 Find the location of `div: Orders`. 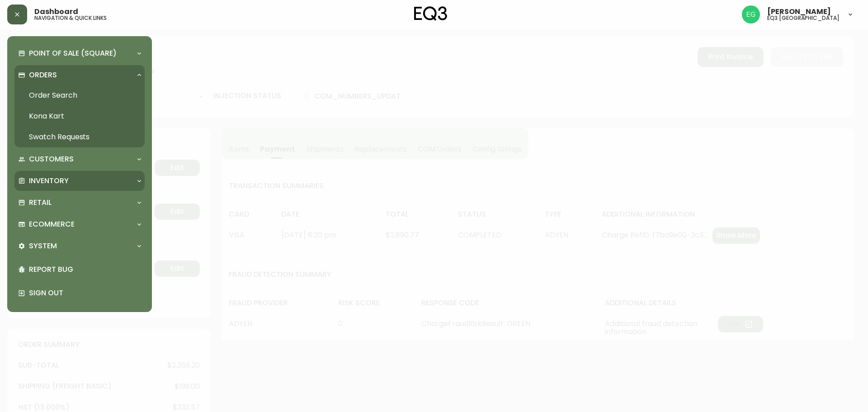

div: Orders is located at coordinates (80, 75).